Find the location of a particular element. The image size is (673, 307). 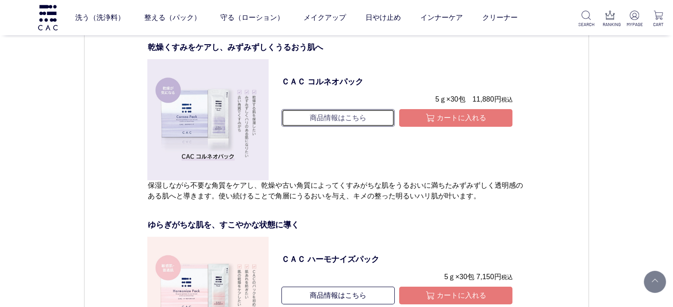

img: logo_orange.svg is located at coordinates (18, 18).